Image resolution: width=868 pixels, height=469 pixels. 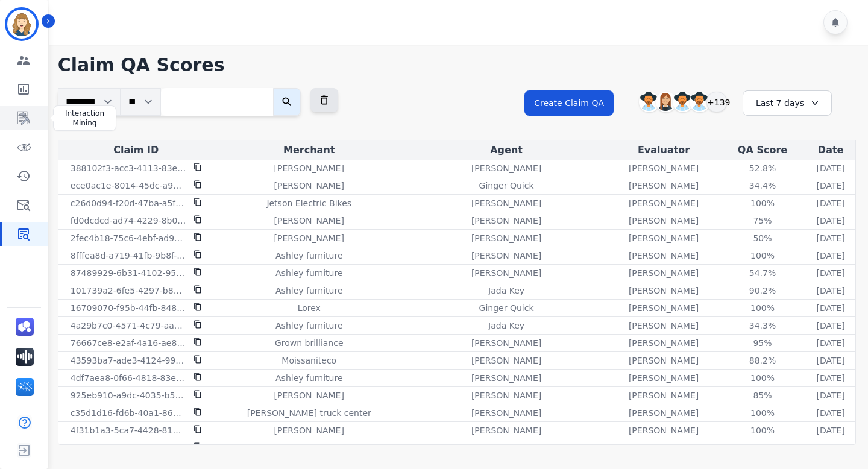 I want to click on p: 87489929-6b31-4102-9528-79ad4d51b11c, so click(x=128, y=273).